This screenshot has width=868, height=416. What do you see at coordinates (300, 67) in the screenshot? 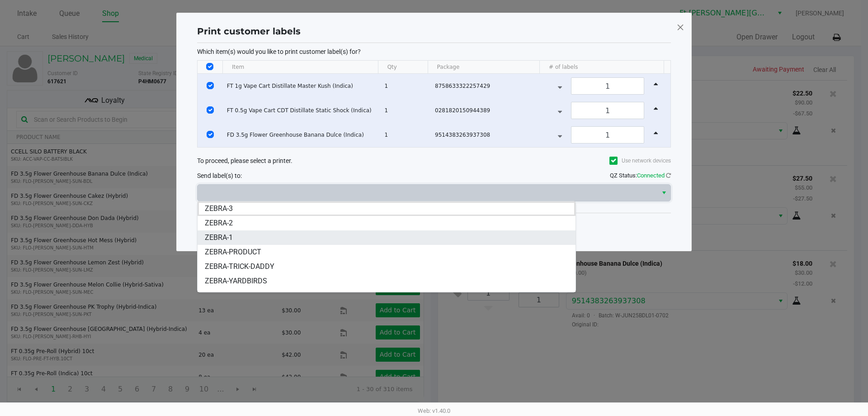
I see `th: Item` at bounding box center [300, 67].